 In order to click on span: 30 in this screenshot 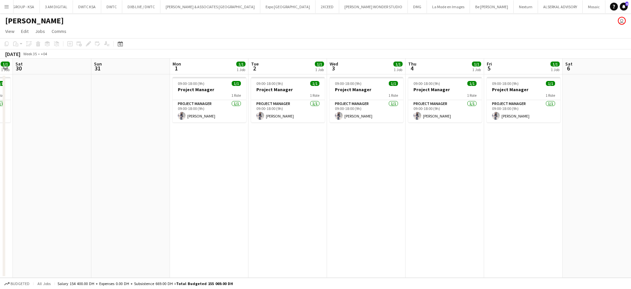, I will do `click(18, 68)`.